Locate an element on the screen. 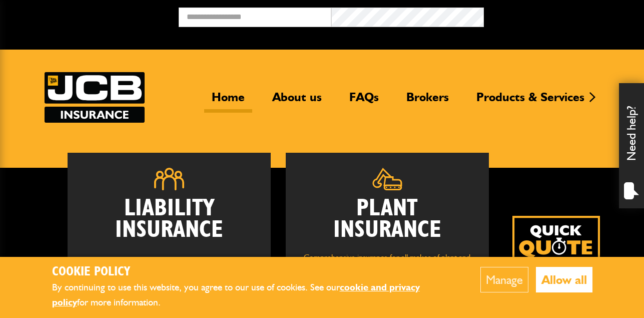 The height and width of the screenshot is (318, 644). a: Brokers is located at coordinates (427, 101).